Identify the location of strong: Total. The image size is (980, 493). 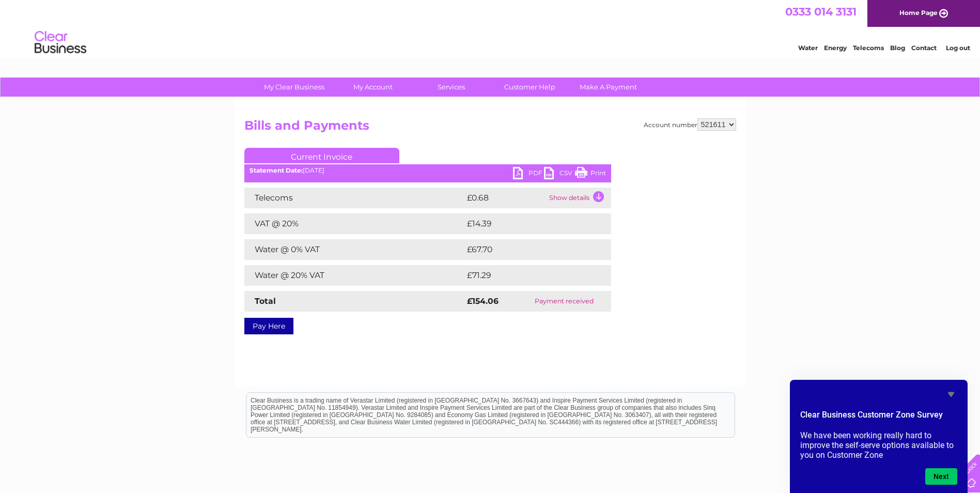
(265, 300).